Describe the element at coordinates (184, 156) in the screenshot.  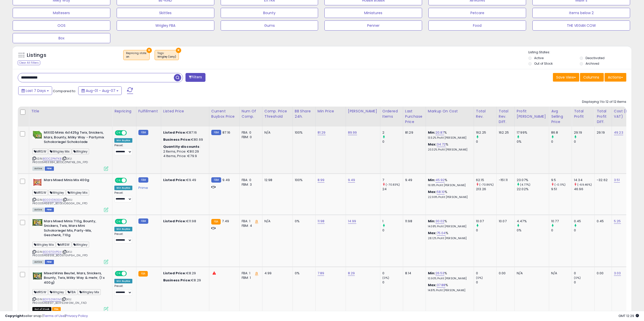
I see `div: 4 Items, Price: €79.9` at that location.